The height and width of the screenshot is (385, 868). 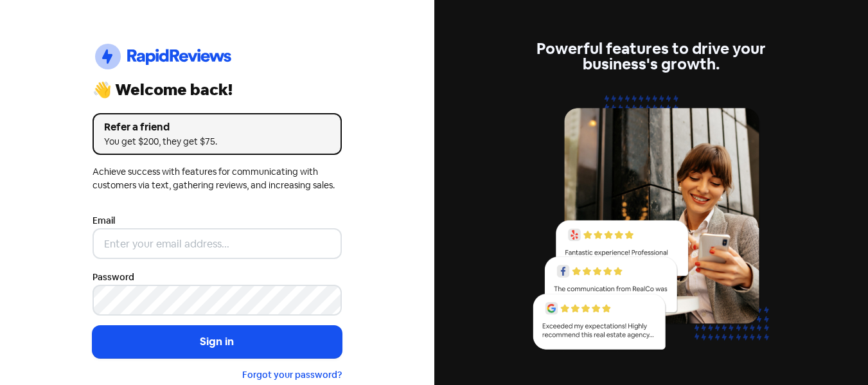 I want to click on button: Sign in, so click(x=218, y=342).